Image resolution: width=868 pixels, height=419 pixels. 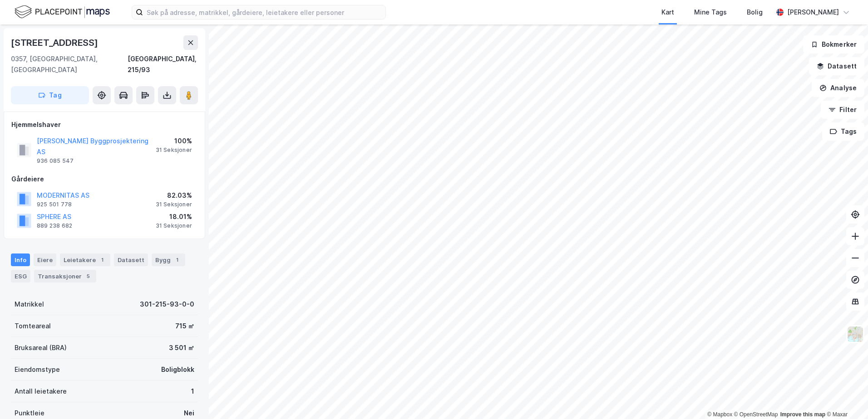 I want to click on div: 18.01%, so click(x=174, y=217).